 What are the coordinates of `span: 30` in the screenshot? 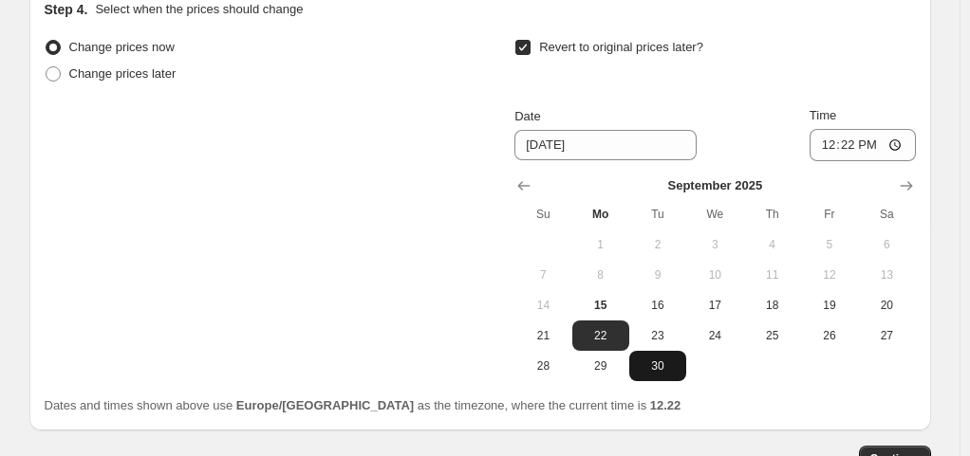 It's located at (657, 366).